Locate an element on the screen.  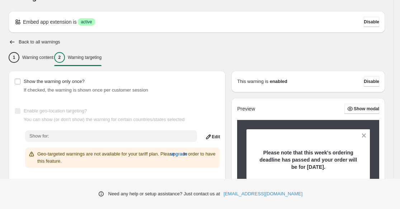
span: active is located at coordinates (86, 22).